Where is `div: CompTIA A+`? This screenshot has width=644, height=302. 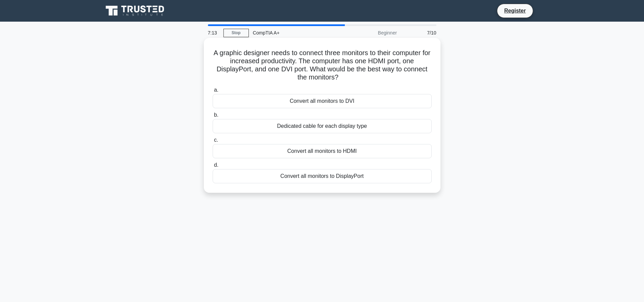
div: CompTIA A+ is located at coordinates (295, 33).